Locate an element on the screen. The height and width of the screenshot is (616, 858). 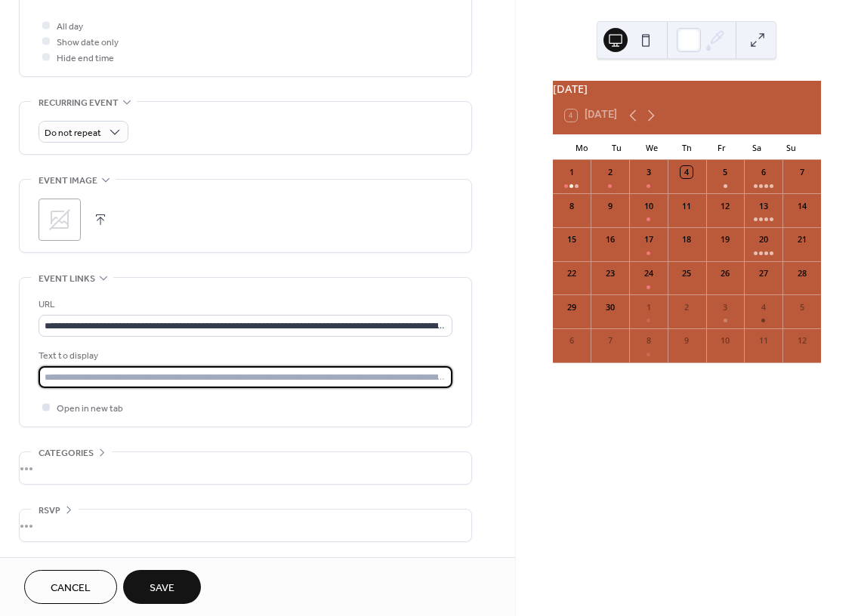
div: 22 is located at coordinates (571, 273).